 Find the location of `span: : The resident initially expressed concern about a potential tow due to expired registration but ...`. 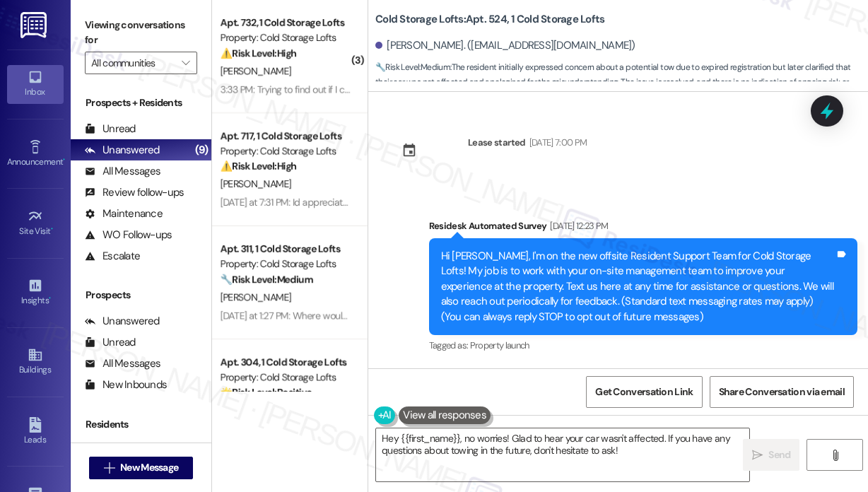

span: : The resident initially expressed concern about a potential tow due to expired registration but ... is located at coordinates (621, 83).